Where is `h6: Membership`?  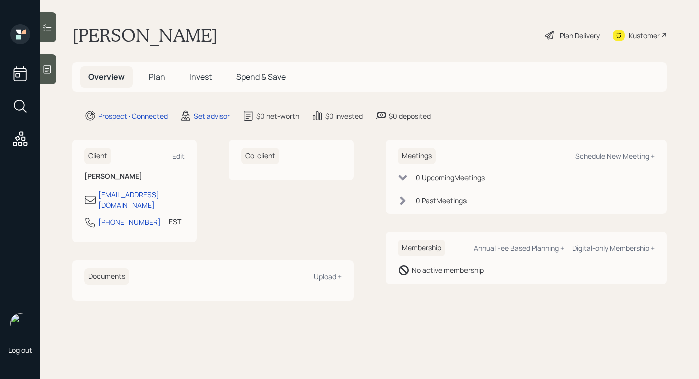
h6: Membership is located at coordinates (421, 247).